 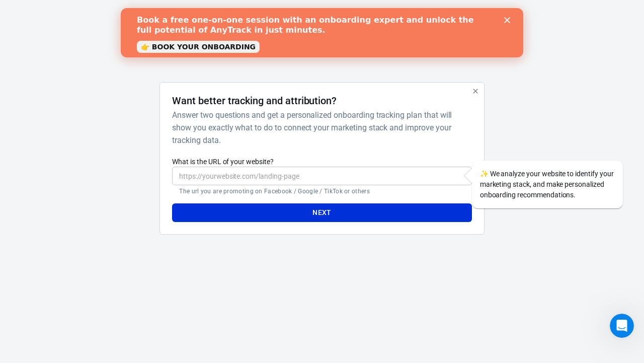 What do you see at coordinates (322, 213) in the screenshot?
I see `button: Next` at bounding box center [322, 213].